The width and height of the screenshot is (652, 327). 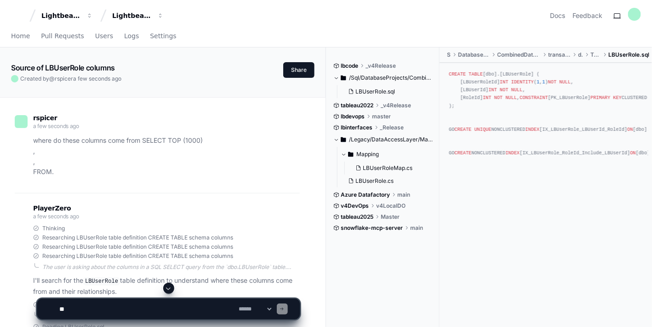 I want to click on a: Home, so click(x=20, y=36).